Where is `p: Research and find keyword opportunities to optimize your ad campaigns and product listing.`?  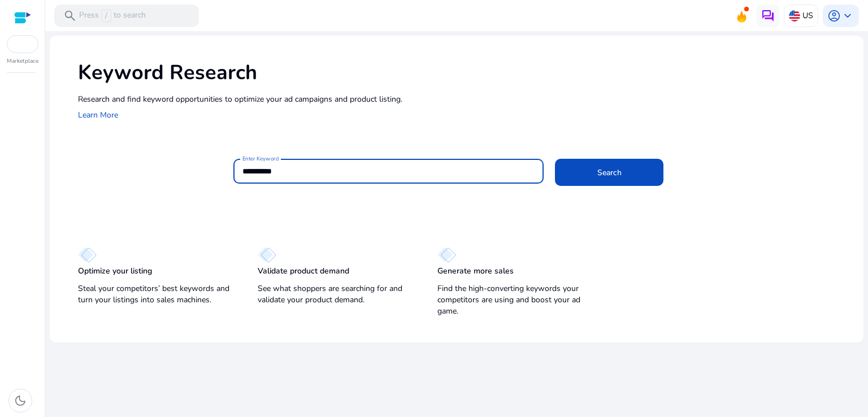 p: Research and find keyword opportunities to optimize your ad campaigns and product listing. is located at coordinates (465, 99).